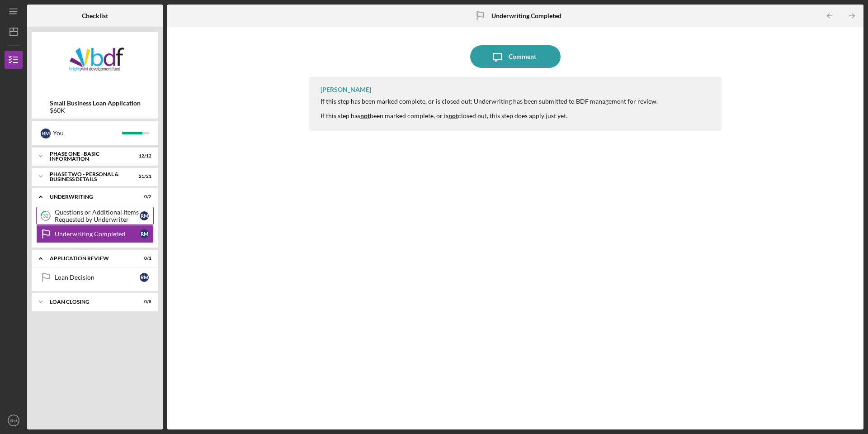 This screenshot has width=868, height=434. Describe the element at coordinates (95, 216) in the screenshot. I see `a: 32Questions or Additional Items Requested by UnderwriterRM` at that location.